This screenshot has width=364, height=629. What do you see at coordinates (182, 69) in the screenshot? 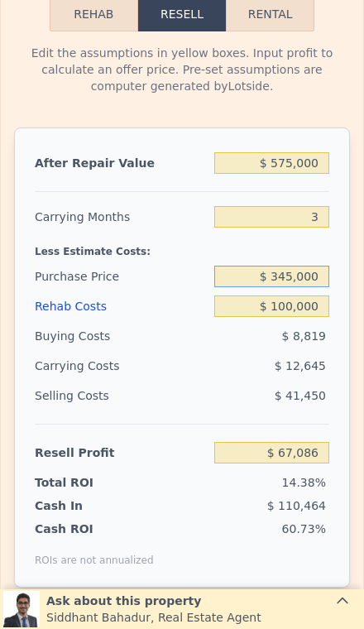
I see `div: Edit the assumptions in yellow boxes. Input profit to calculate an offer price. Pre-set assumptio...` at bounding box center [182, 69].